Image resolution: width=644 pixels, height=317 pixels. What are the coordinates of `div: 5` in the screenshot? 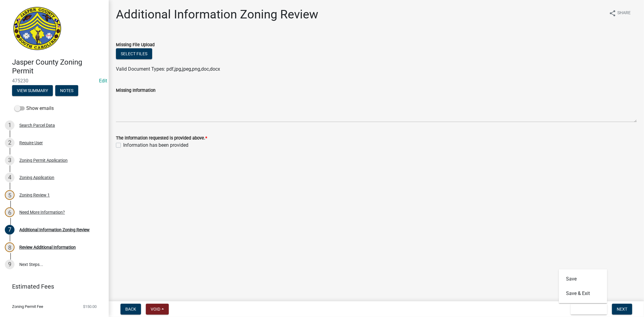 It's located at (10, 195).